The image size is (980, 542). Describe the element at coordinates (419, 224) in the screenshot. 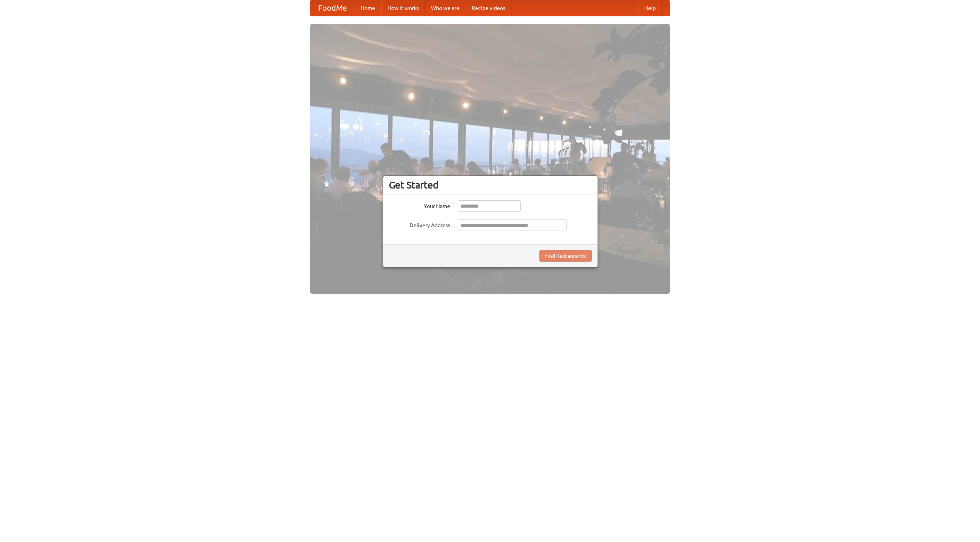

I see `label: Delivery Address` at that location.